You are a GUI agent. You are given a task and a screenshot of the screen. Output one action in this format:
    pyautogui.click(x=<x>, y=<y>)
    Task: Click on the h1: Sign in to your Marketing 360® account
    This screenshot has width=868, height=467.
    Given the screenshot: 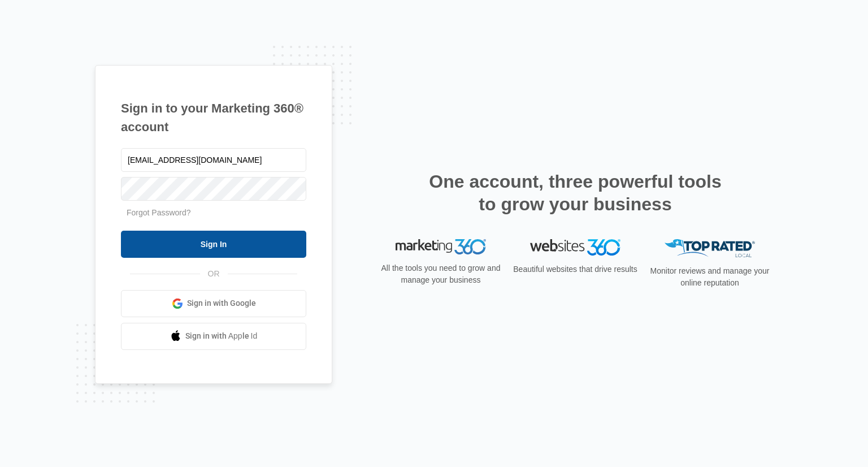 What is the action you would take?
    pyautogui.click(x=213, y=118)
    